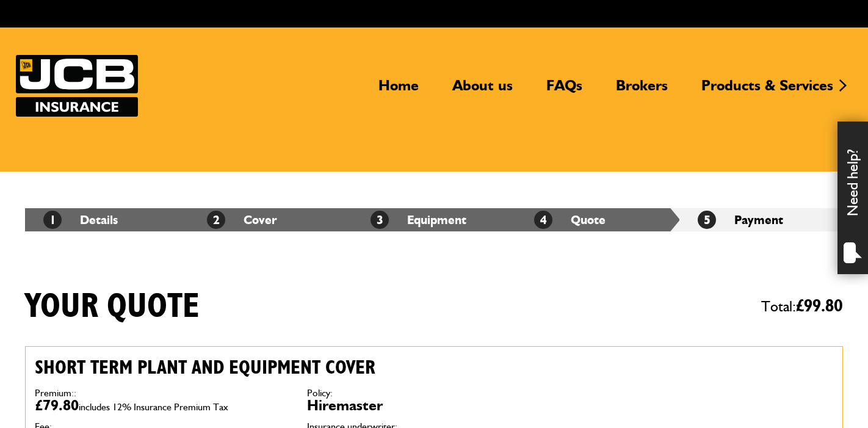 The width and height of the screenshot is (868, 428). I want to click on li: Payment, so click(761, 220).